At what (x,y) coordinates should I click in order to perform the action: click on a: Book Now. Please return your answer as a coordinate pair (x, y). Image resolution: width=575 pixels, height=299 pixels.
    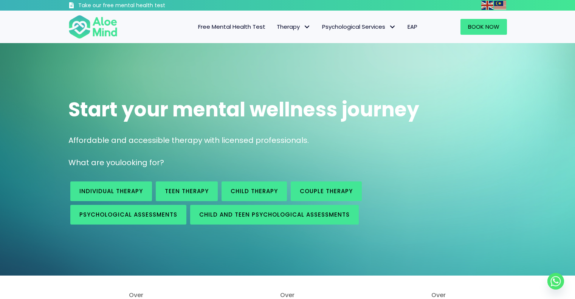
    Looking at the image, I should click on (484, 27).